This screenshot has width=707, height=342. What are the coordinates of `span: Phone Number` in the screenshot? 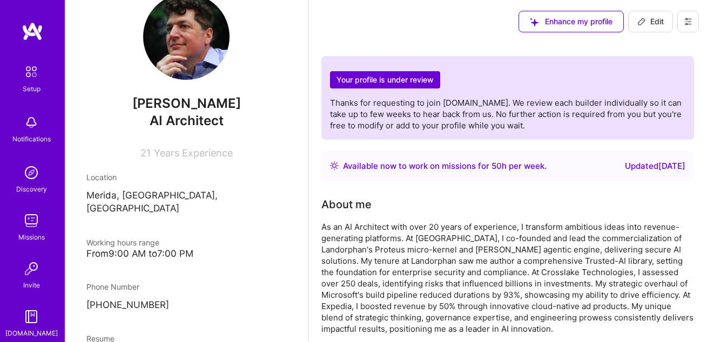 It's located at (113, 287).